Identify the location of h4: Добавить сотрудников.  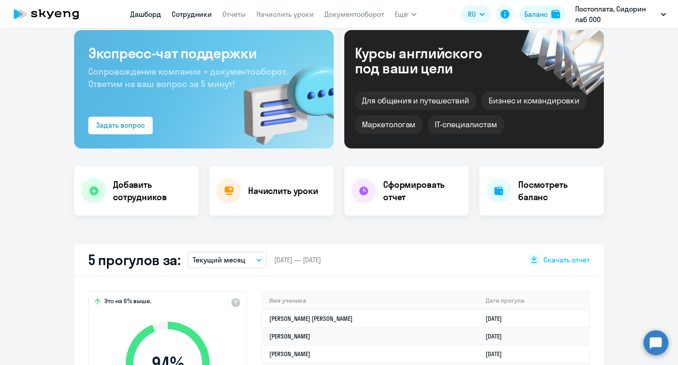
(152, 191).